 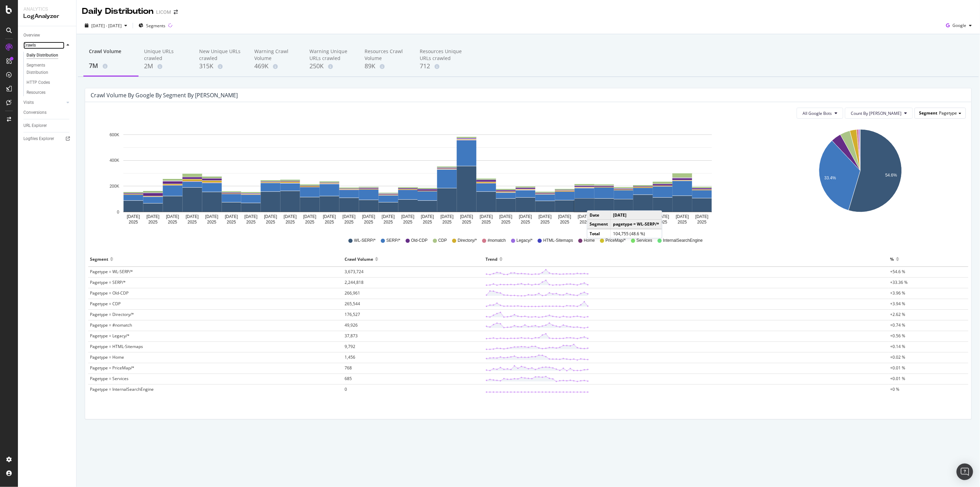 I want to click on a: Segments Distribution, so click(x=49, y=69).